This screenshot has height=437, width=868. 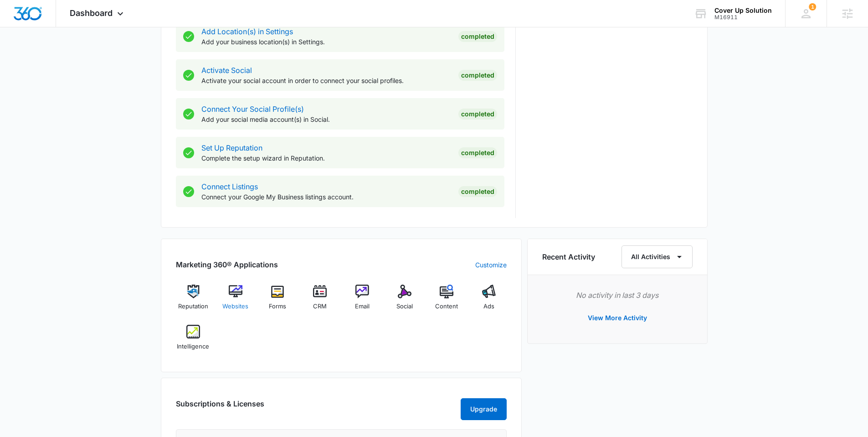 I want to click on span: Forms, so click(x=277, y=307).